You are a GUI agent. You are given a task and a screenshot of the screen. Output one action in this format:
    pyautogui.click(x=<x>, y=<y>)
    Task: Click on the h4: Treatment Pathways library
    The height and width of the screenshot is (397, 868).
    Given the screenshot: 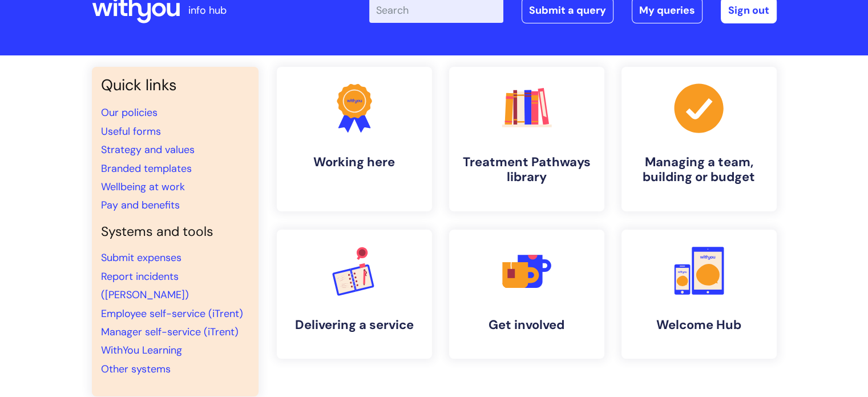 What is the action you would take?
    pyautogui.click(x=527, y=170)
    